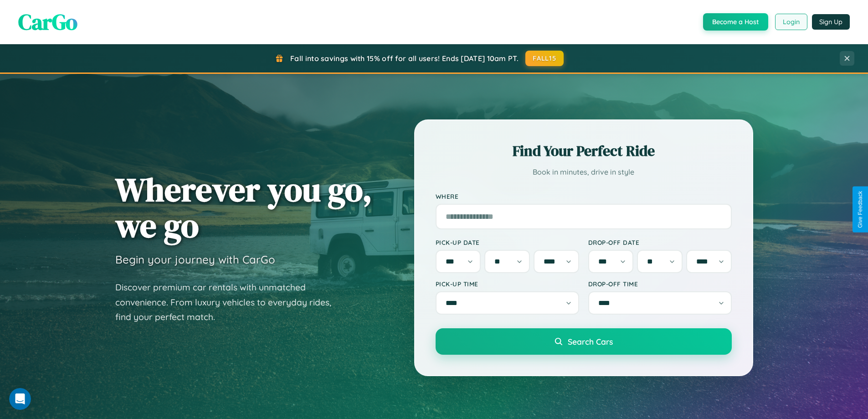  I want to click on span: Search Cars, so click(590, 342).